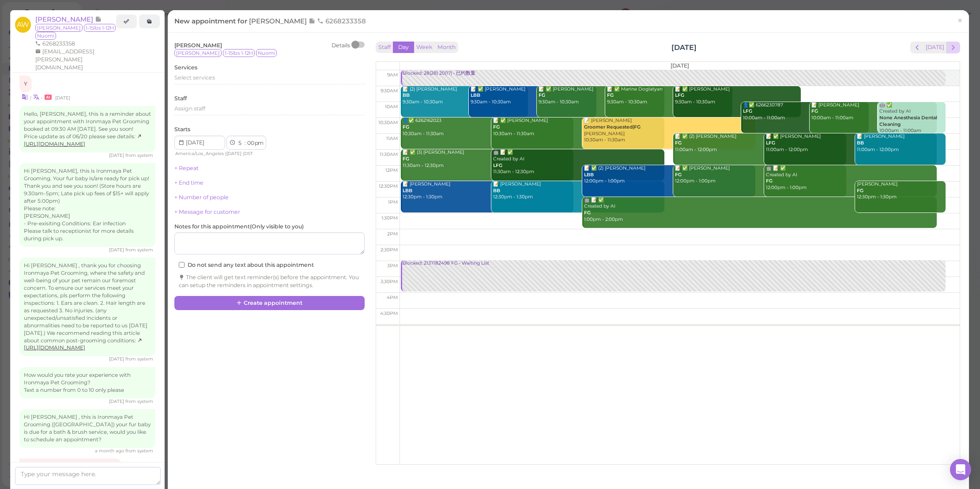  What do you see at coordinates (117, 250) in the screenshot?
I see `span: 08/01/2025 11:44am` at bounding box center [117, 250].